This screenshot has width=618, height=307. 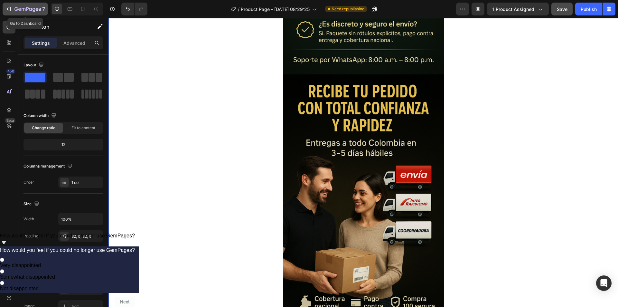 I want to click on span: Need republishing, so click(x=348, y=9).